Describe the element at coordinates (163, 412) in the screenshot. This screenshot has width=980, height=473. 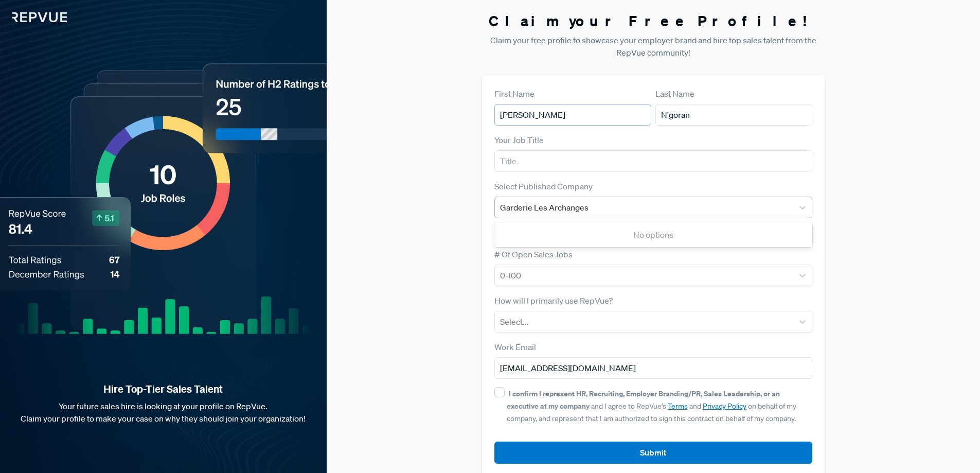
I see `p: Your future sales hire is looking at your profile on RepVue. Claim your profile to make your case...` at that location.